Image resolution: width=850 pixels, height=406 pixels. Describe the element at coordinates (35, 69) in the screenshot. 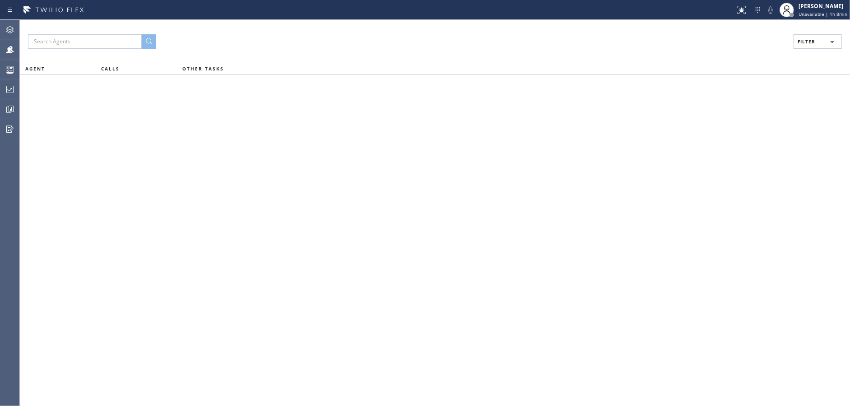

I see `span: AGENT` at that location.